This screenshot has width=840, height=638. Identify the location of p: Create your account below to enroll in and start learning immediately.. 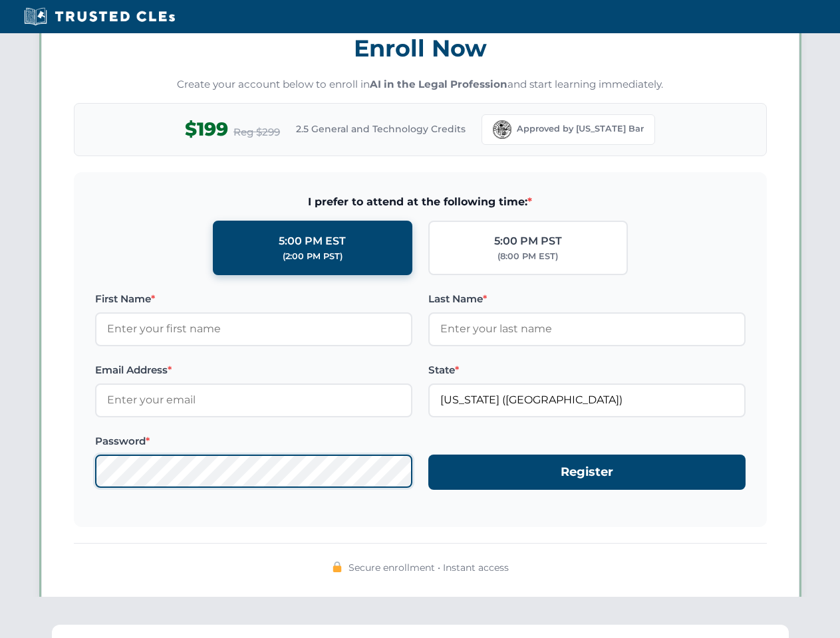
(420, 85).